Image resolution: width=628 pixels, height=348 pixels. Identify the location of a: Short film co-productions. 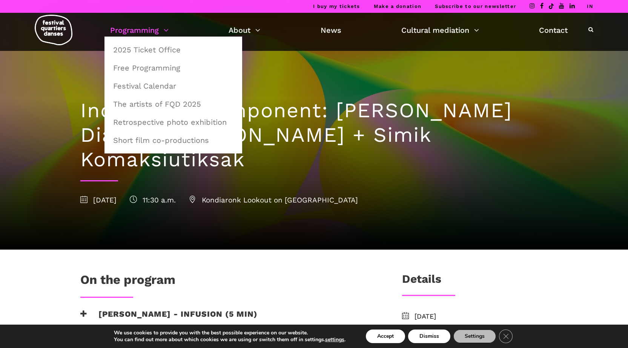
(173, 140).